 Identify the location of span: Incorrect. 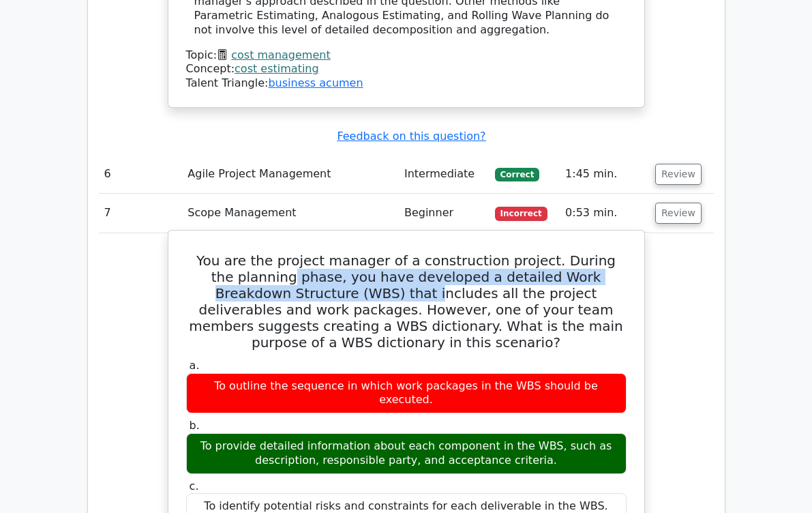
(521, 213).